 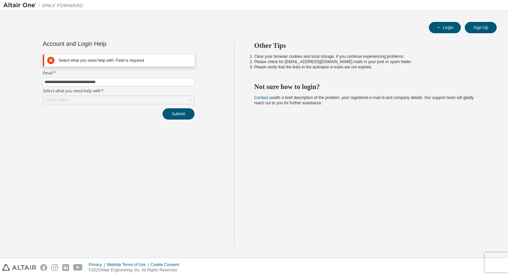 What do you see at coordinates (78, 267) in the screenshot?
I see `img: youtube.svg` at bounding box center [78, 267].